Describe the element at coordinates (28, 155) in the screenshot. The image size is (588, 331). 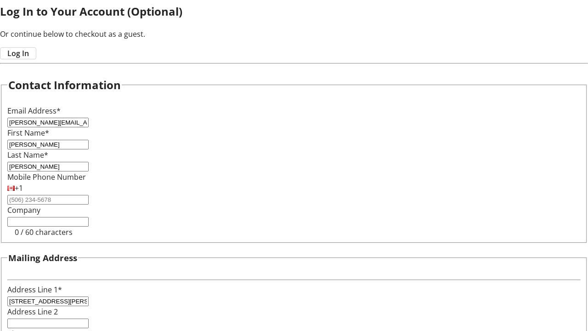
I see `label: Last Name*` at that location.